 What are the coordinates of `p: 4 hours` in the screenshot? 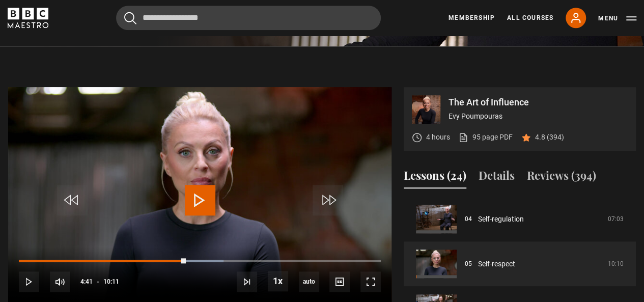 It's located at (438, 137).